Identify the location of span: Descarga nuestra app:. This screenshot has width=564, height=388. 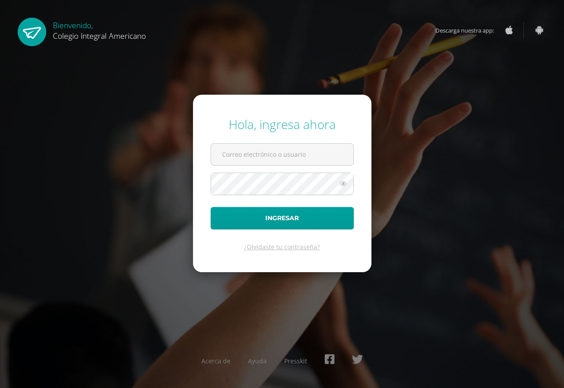
(469, 30).